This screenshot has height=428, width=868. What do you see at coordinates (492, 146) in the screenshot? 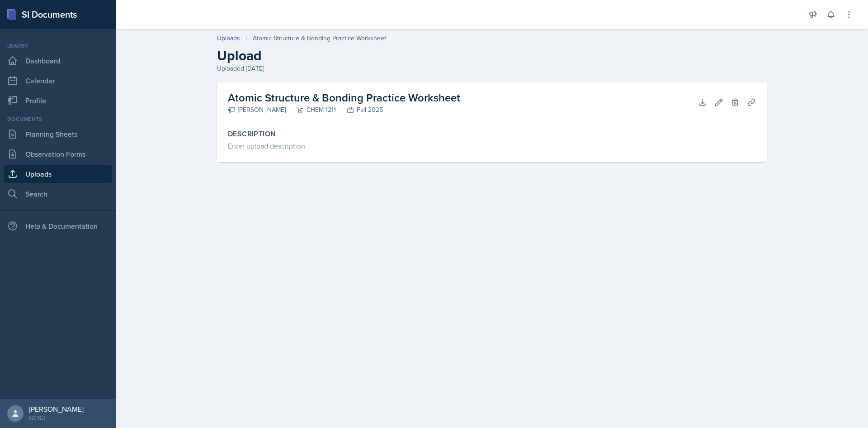
I see `div: Enter upload description` at bounding box center [492, 146].